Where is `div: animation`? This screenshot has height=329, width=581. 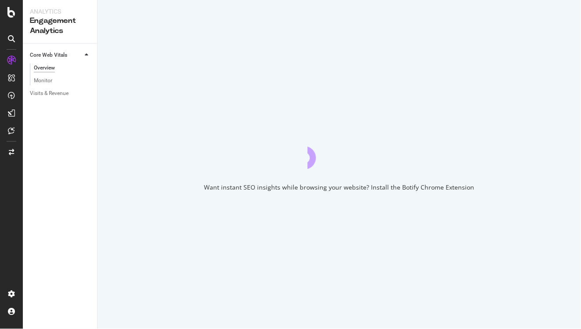 div: animation is located at coordinates (339, 153).